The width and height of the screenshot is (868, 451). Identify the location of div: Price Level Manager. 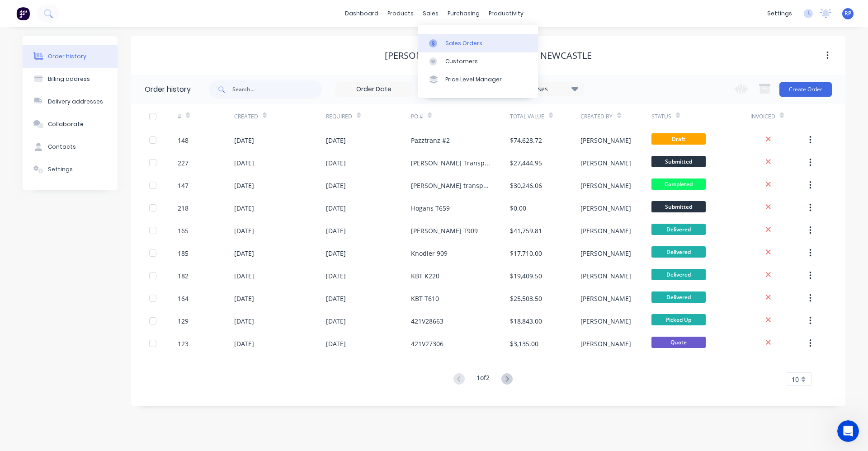
(473, 79).